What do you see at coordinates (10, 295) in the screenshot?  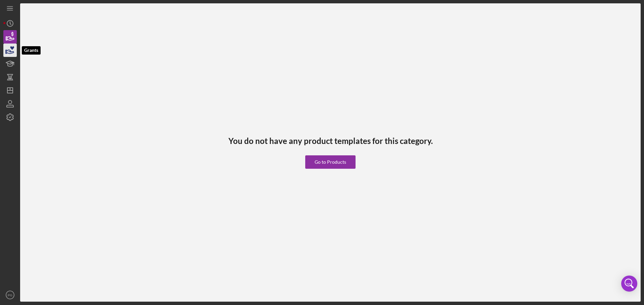 I see `button: PG` at bounding box center [10, 295].